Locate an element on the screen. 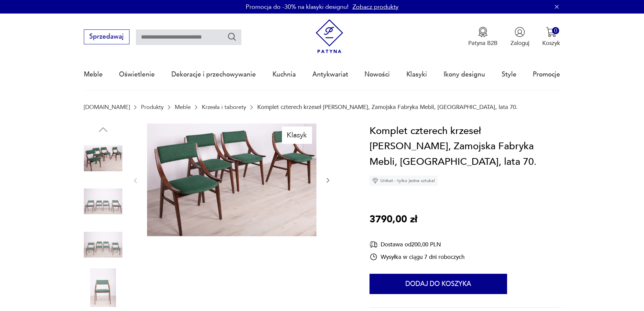  button: Dodaj do koszyka is located at coordinates (438, 284).